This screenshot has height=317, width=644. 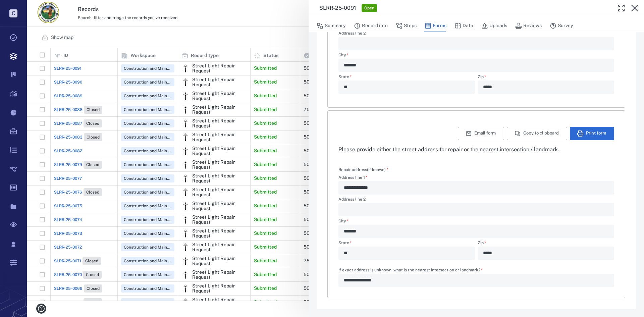 I want to click on label: Address line 1, so click(x=476, y=178).